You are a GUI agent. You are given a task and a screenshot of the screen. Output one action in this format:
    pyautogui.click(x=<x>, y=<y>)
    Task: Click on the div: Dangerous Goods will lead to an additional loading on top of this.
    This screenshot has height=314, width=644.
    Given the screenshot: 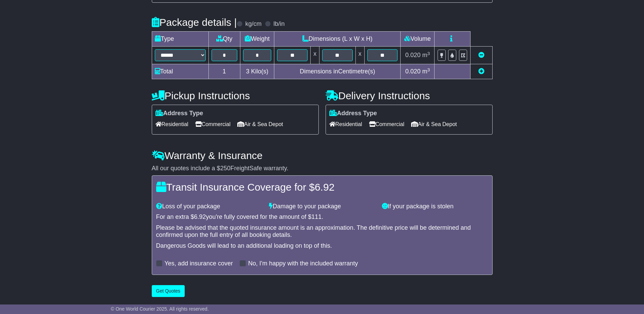 What is the action you would take?
    pyautogui.click(x=322, y=246)
    